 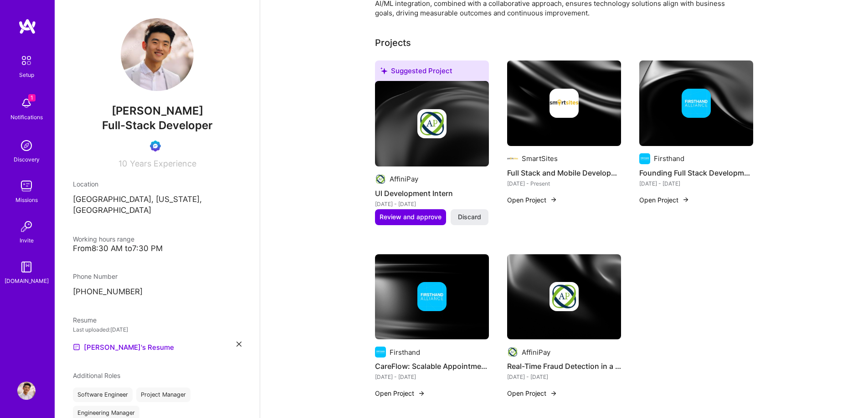 I want to click on img: teamwork, so click(x=27, y=187).